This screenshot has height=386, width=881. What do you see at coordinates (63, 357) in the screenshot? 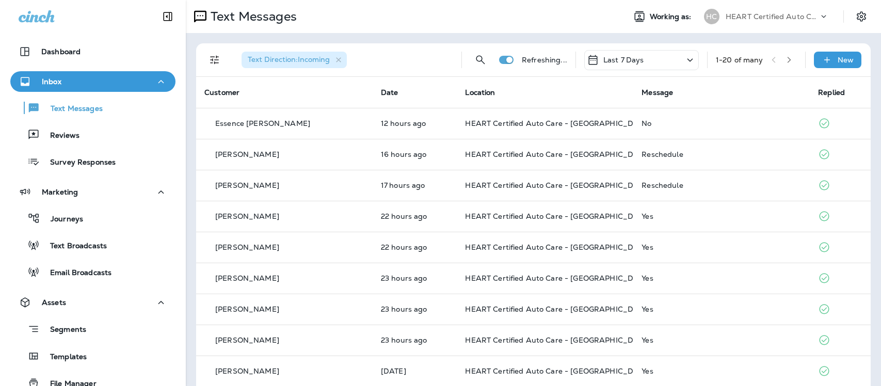
I see `p: Templates` at bounding box center [63, 357].